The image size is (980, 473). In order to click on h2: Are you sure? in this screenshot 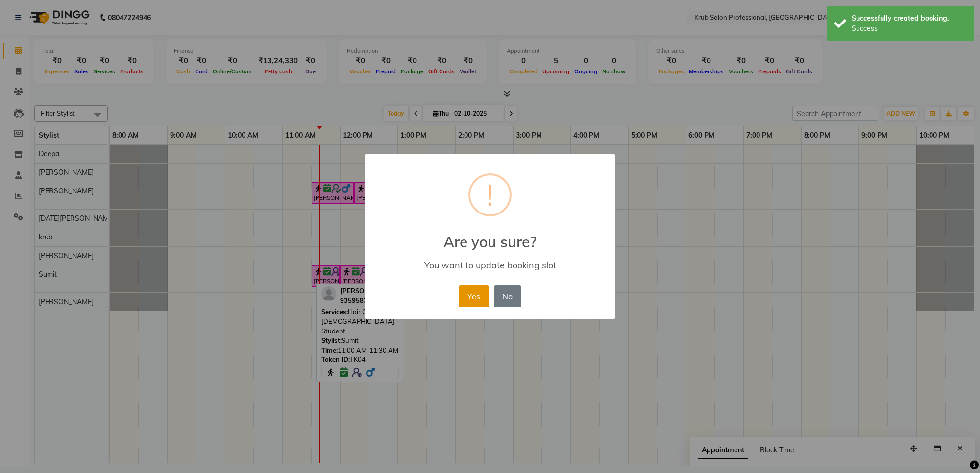, I will do `click(490, 236)`.